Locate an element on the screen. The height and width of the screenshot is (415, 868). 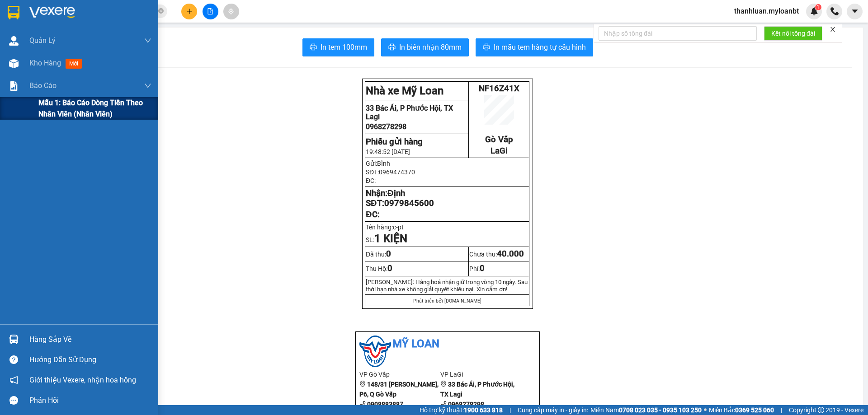
span: copyright is located at coordinates (821, 410).